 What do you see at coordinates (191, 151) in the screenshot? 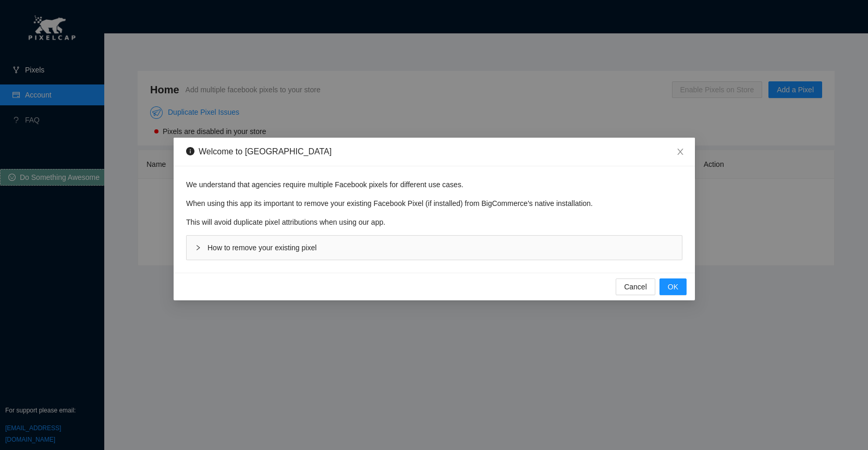
I see `span: info-circle` at bounding box center [191, 151].